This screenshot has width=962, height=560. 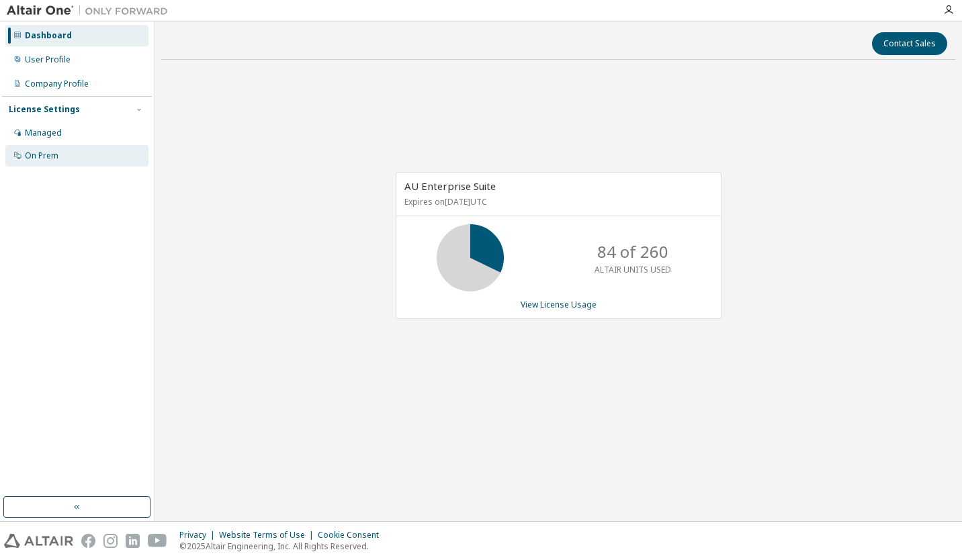 What do you see at coordinates (268, 535) in the screenshot?
I see `div: Website Terms of Use` at bounding box center [268, 535].